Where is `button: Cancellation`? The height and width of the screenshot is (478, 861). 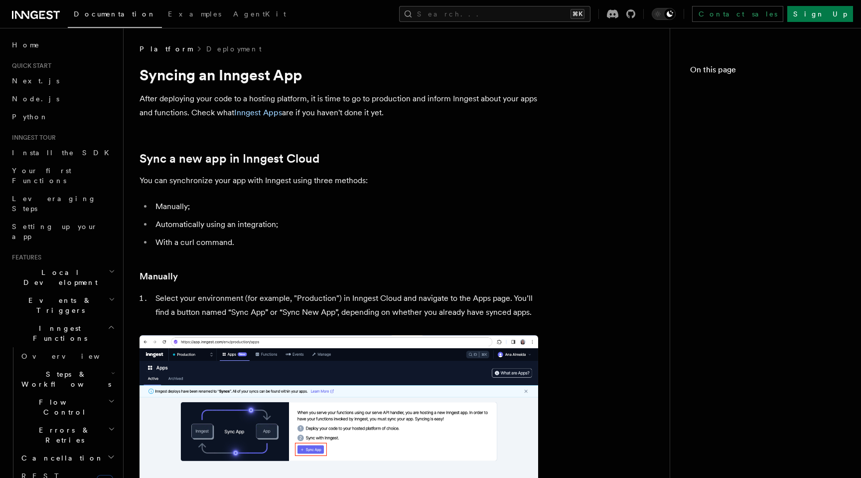 button: Cancellation is located at coordinates (67, 458).